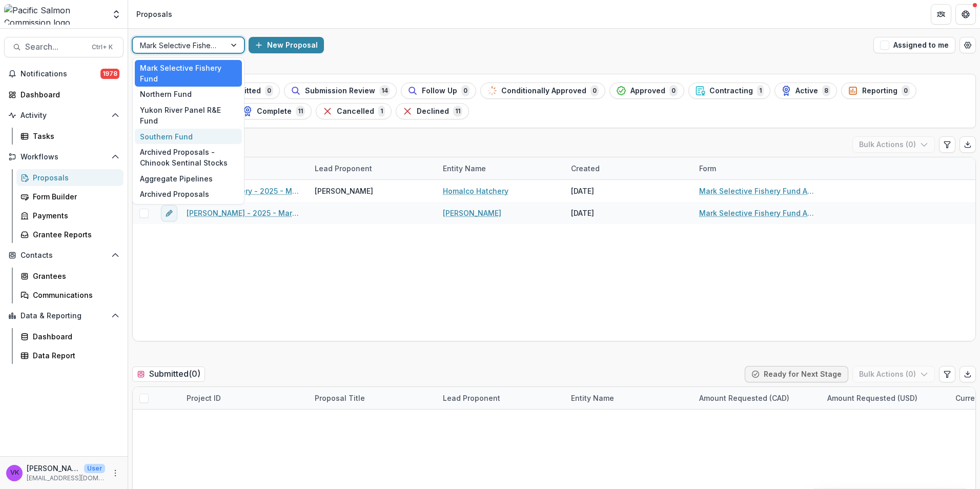 This screenshot has width=980, height=489. Describe the element at coordinates (966, 14) in the screenshot. I see `button: Get Help` at that location.